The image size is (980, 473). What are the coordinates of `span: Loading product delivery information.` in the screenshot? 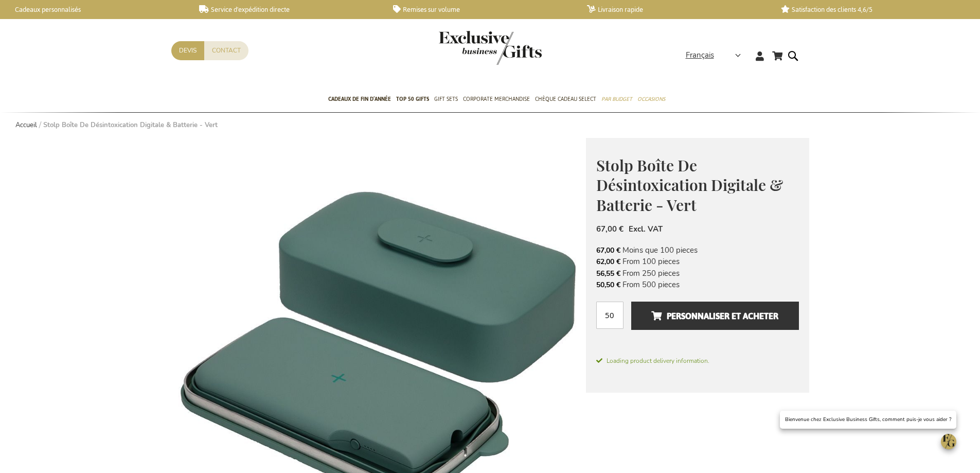 It's located at (698, 361).